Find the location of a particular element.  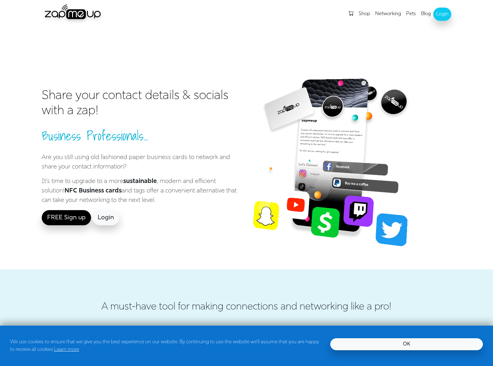

h1: Share your contact details & socials with a zap! is located at coordinates (142, 104).